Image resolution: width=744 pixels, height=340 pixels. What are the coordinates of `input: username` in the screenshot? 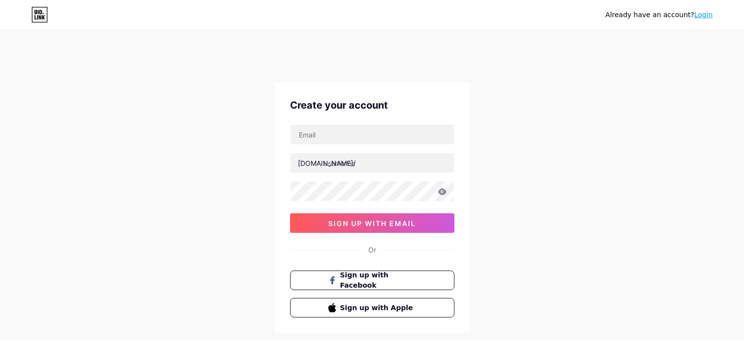 It's located at (372, 163).